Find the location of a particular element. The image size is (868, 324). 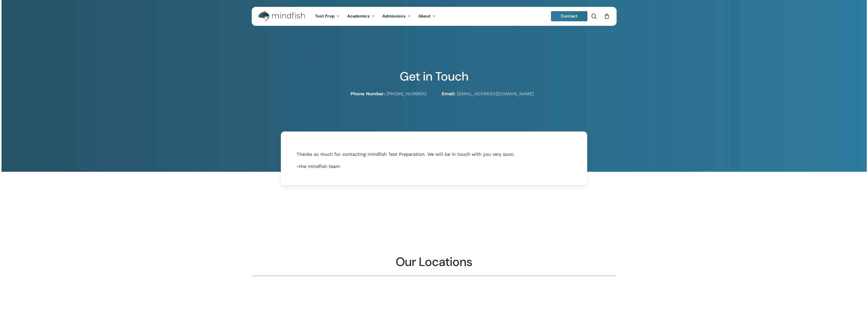

span: About is located at coordinates (424, 16).